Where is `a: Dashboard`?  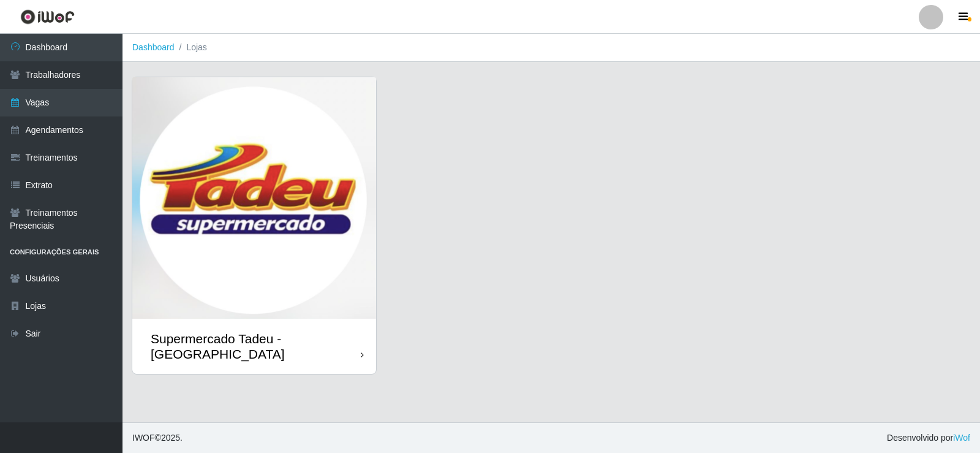 a: Dashboard is located at coordinates (153, 47).